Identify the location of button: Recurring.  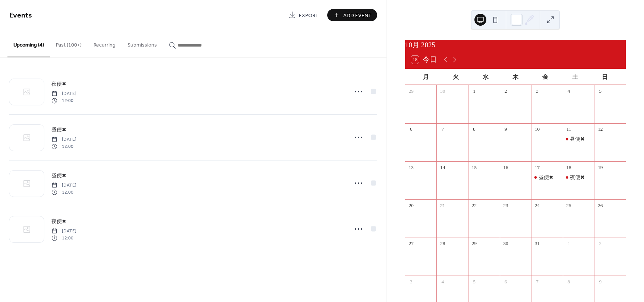
(104, 43).